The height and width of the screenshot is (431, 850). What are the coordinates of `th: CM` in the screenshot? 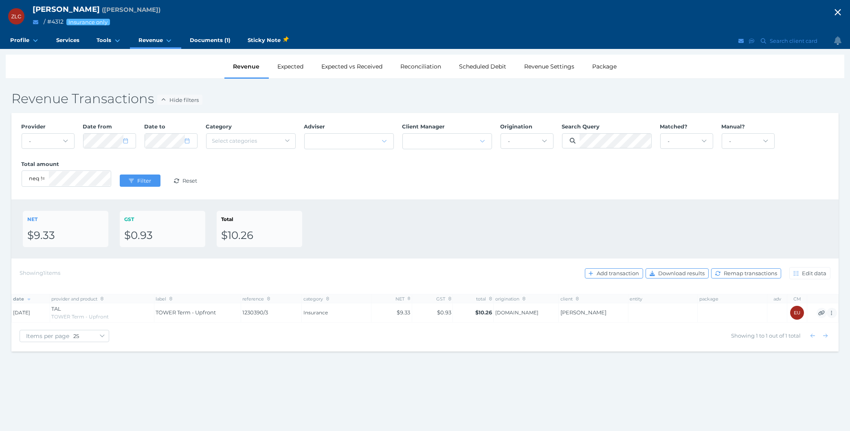 It's located at (797, 299).